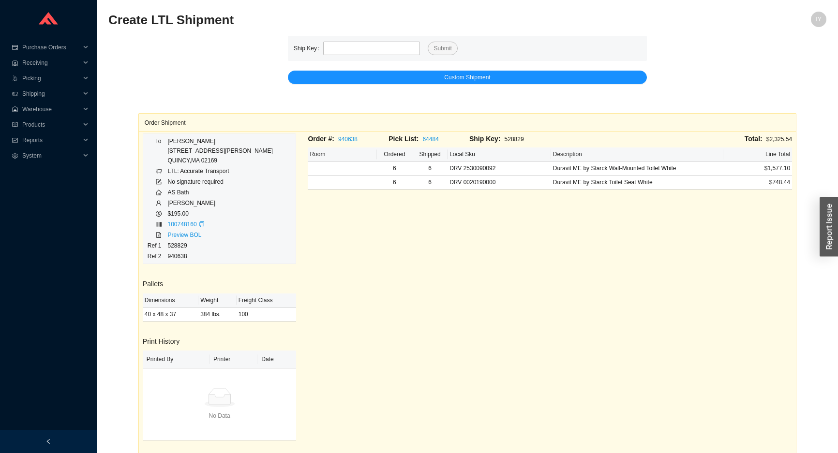  What do you see at coordinates (442, 48) in the screenshot?
I see `button: Submit` at bounding box center [442, 48].